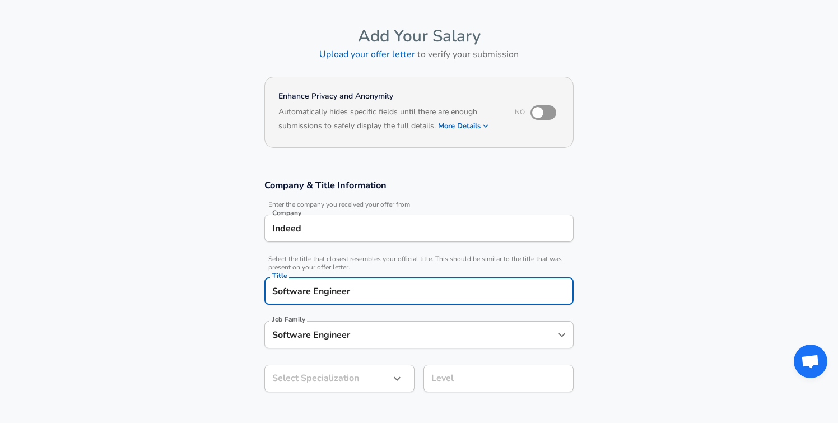  Describe the element at coordinates (810, 361) in the screenshot. I see `div: Open chat` at that location.